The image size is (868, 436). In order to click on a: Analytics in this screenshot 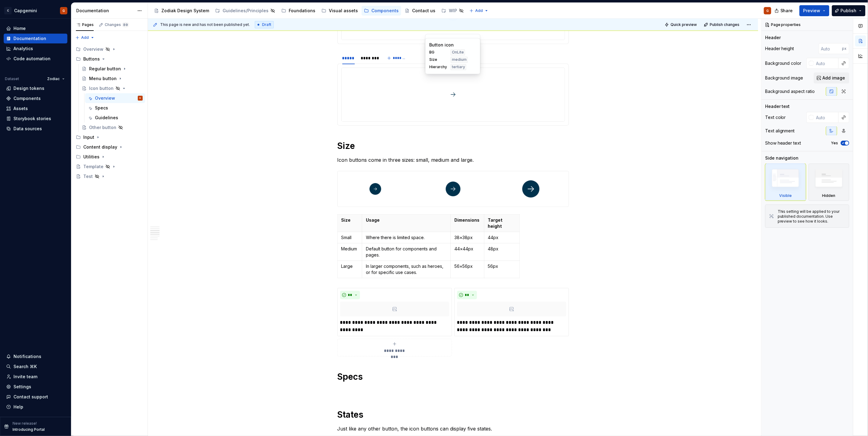, I will do `click(35, 48)`.